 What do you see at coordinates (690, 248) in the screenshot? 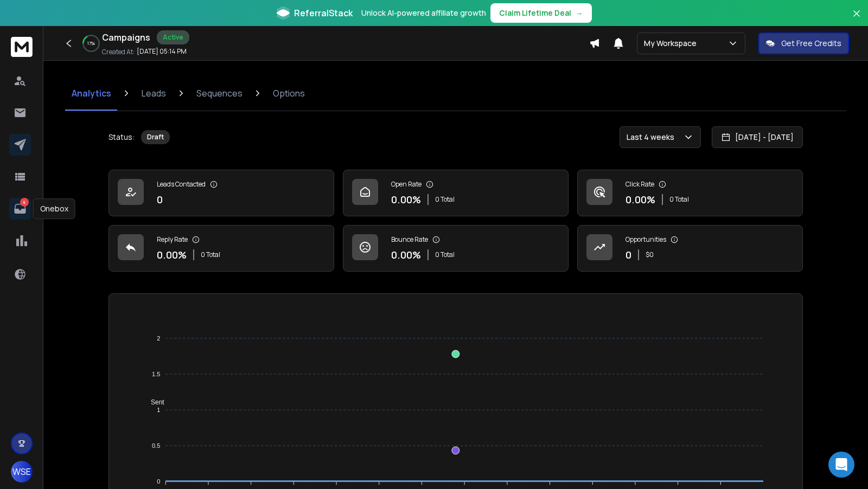
I see `a: Opportunities0$0` at bounding box center [690, 248].